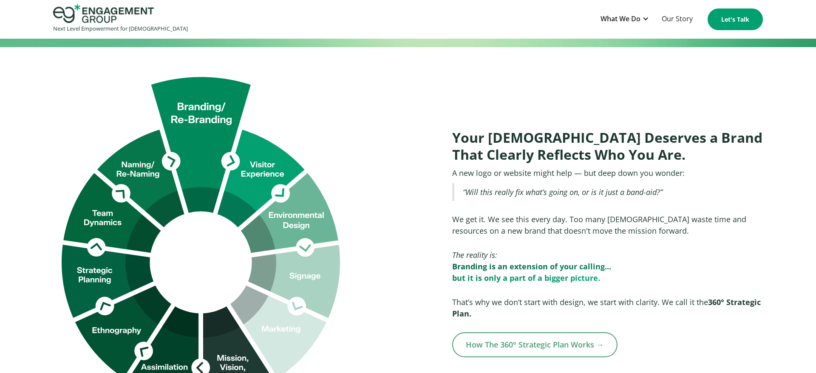  Describe the element at coordinates (273, 74) in the screenshot. I see `span: Phone number` at that location.